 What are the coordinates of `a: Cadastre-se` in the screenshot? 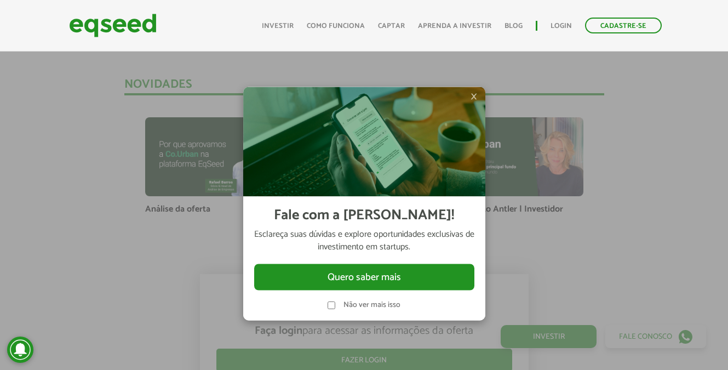 It's located at (623, 25).